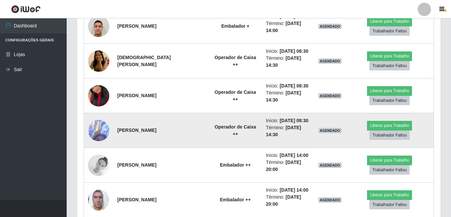 Image resolution: width=451 pixels, height=217 pixels. What do you see at coordinates (99, 199) in the screenshot?
I see `img: 1737508100769.jpeg` at bounding box center [99, 199].